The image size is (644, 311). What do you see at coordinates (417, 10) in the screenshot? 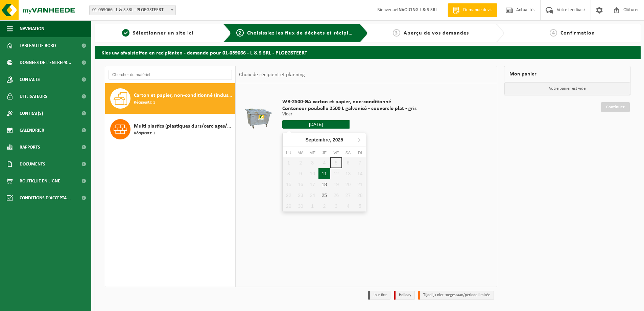
I see `strong: INVOICING L & S SRL` at bounding box center [417, 10].